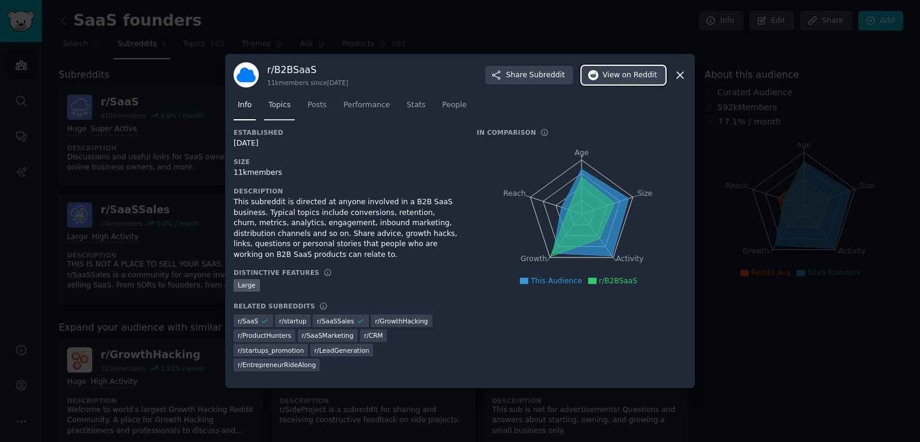 This screenshot has width=920, height=442. What do you see at coordinates (415, 108) in the screenshot?
I see `a: Stats` at bounding box center [415, 108].